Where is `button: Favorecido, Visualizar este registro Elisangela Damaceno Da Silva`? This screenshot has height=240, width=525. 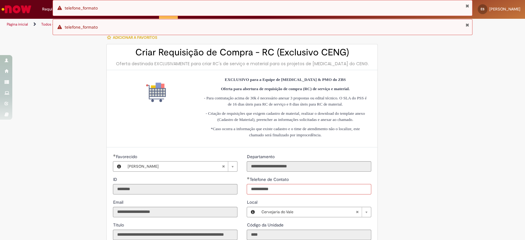 button: Favorecido, Visualizar este registro Elisangela Damaceno Da Silva is located at coordinates (119, 166).